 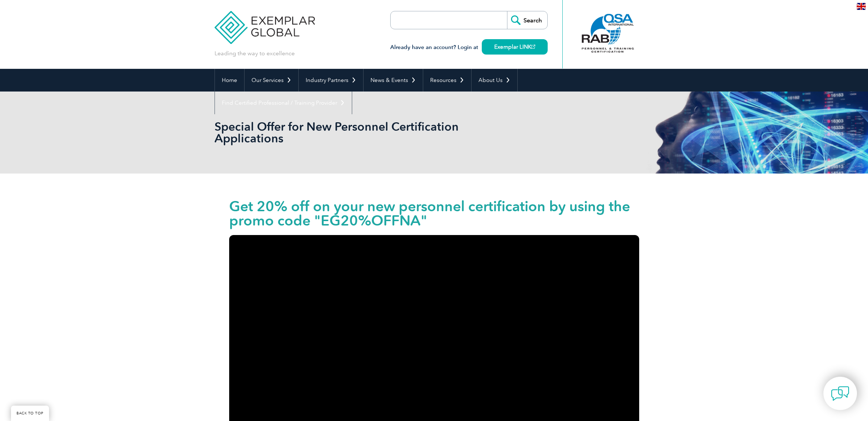 I want to click on h2: Special Offer for New Personnel Certification Applications, so click(x=368, y=132).